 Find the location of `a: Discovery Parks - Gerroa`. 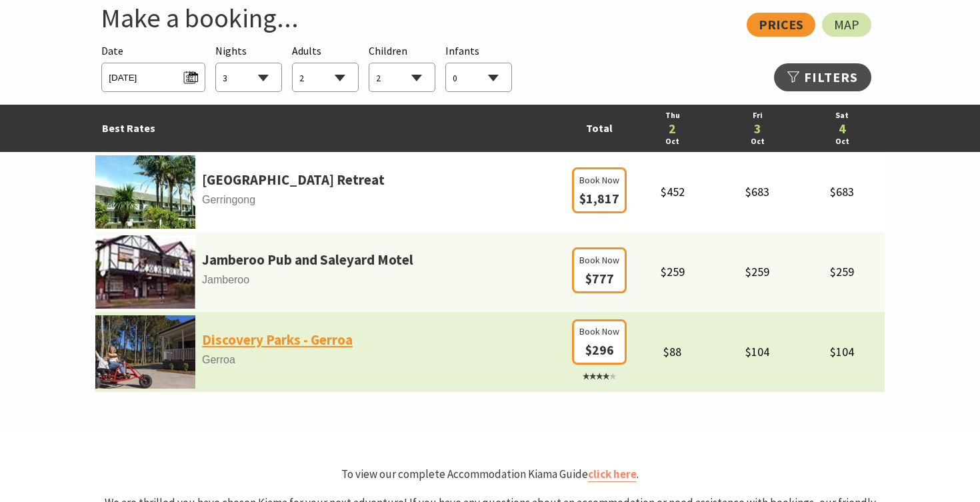

a: Discovery Parks - Gerroa is located at coordinates (278, 340).